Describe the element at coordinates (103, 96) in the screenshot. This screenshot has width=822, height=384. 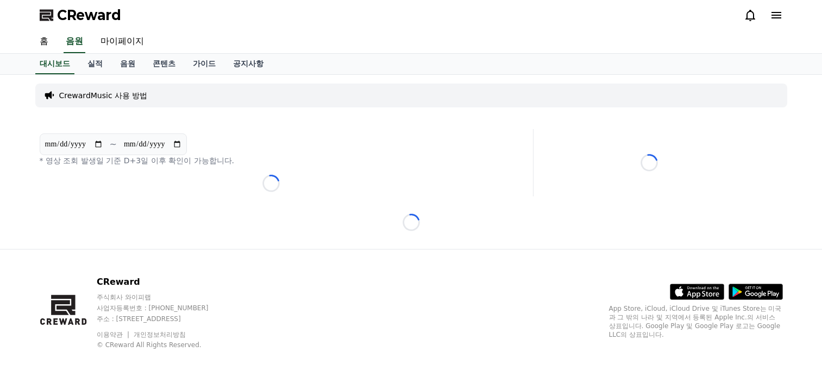
I see `a: CrewardMusic 사용 방법` at that location.